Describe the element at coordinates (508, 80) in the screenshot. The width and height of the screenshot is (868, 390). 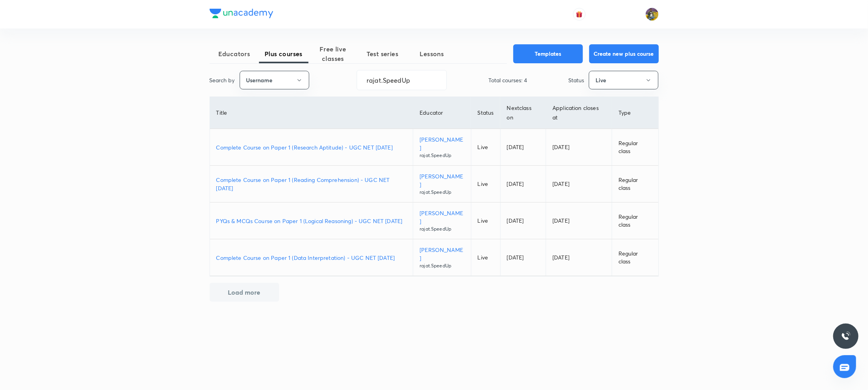
I see `p: Total courses: 4` at that location.